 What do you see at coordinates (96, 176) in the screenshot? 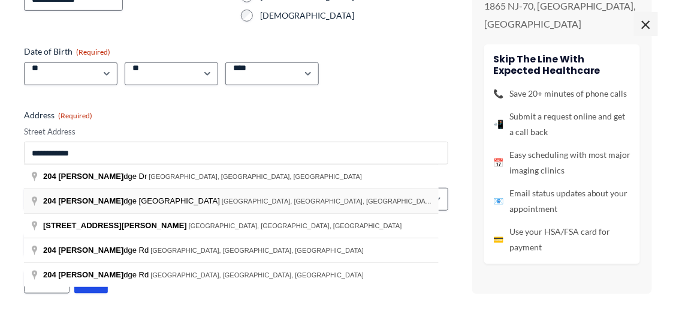
I see `span: dge Dr` at bounding box center [96, 176].